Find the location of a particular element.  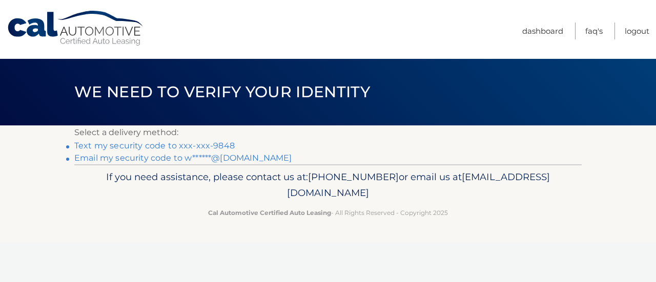

span: We need to verify your identity is located at coordinates (222, 92).